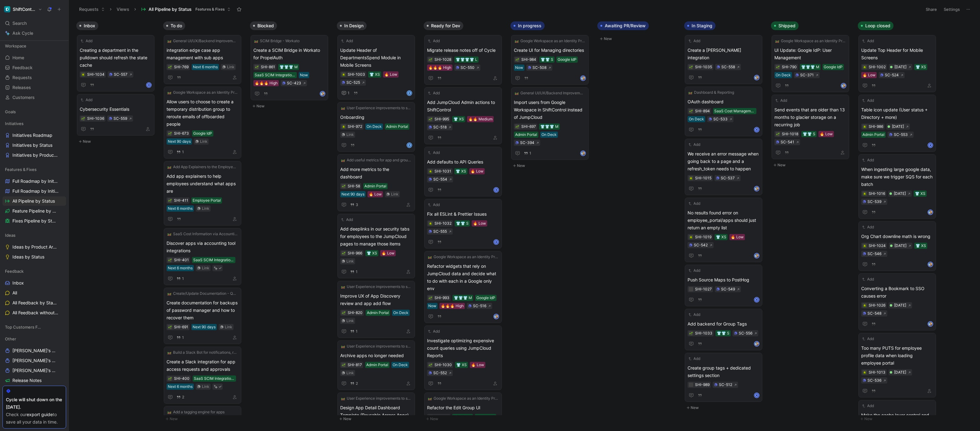 This screenshot has height=431, width=980. What do you see at coordinates (811, 127) in the screenshot?
I see `a: AddSend events that are older than 13 months to glacier storage on a recurring job👕👕 S🔥 LowSC-541` at bounding box center [811, 127].